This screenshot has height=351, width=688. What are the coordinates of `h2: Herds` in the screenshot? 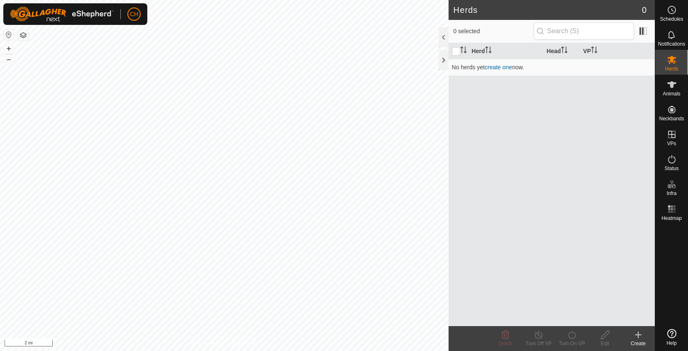 It's located at (548, 10).